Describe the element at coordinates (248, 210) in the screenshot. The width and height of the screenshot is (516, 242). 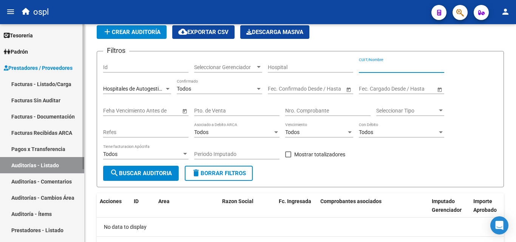
I see `datatable-header-cell: Razon Social` at that location.